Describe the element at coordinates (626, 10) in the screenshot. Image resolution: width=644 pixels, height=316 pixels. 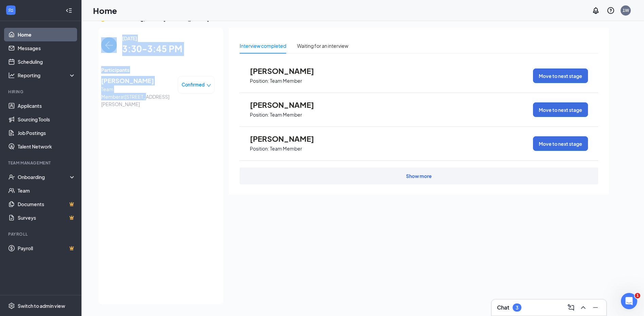
I see `div: 1W` at that location.